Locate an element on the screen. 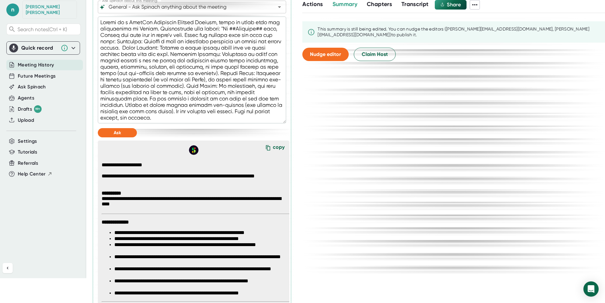 The height and width of the screenshot is (303, 605). span: Tutorials is located at coordinates (27, 152).